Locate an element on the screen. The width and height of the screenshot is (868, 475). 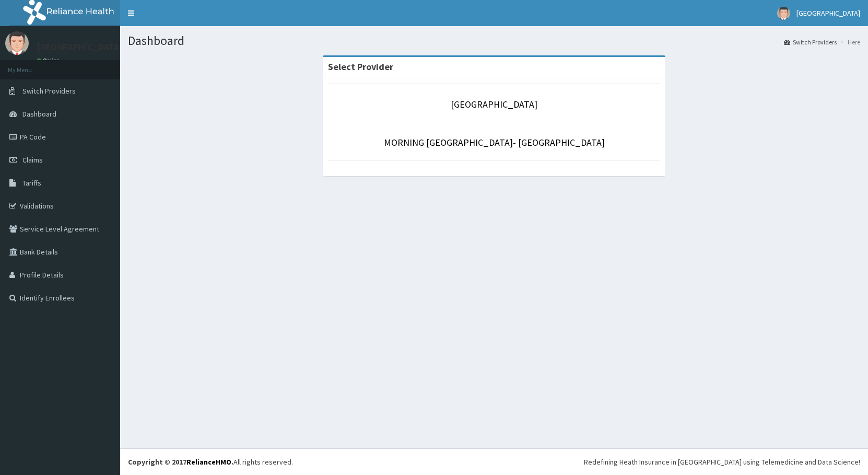
span: Tariffs is located at coordinates (32, 183).